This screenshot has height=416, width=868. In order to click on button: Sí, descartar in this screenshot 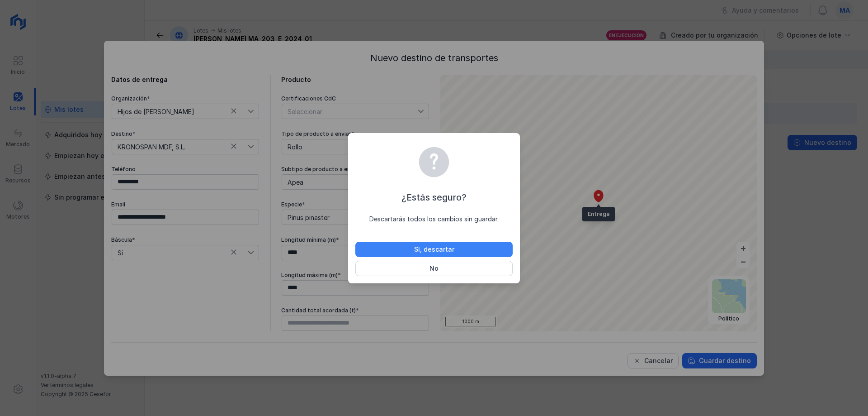, I will do `click(434, 249)`.